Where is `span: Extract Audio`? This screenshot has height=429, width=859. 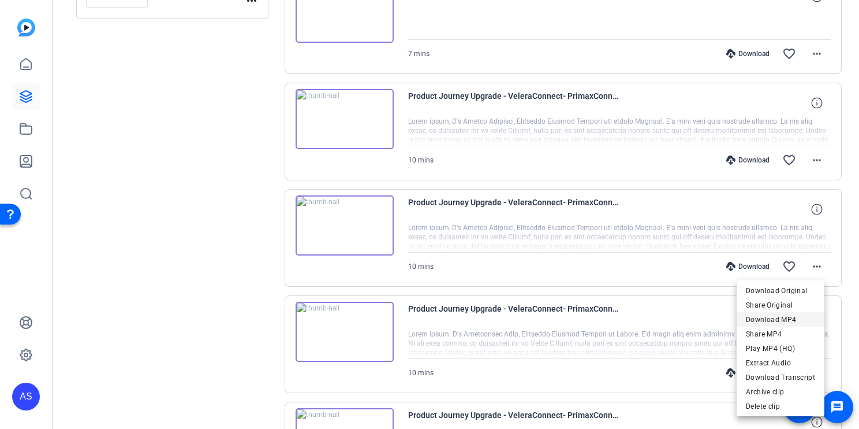
span: Extract Audio is located at coordinates (781, 363).